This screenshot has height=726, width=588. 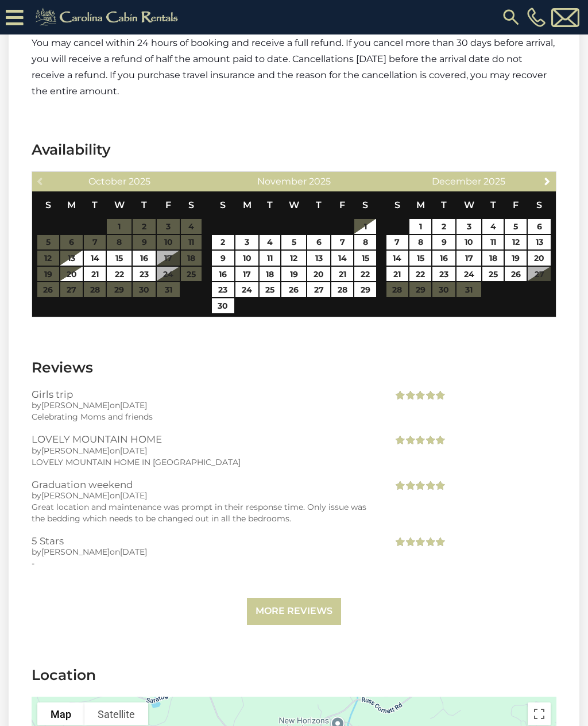 What do you see at coordinates (493, 243) in the screenshot?
I see `a: 11` at bounding box center [493, 243].